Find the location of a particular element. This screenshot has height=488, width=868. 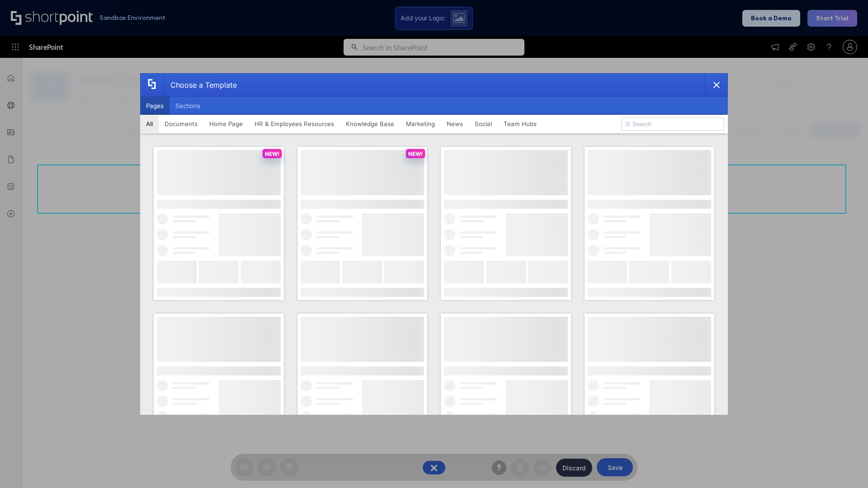

div: template selector is located at coordinates (434, 244).